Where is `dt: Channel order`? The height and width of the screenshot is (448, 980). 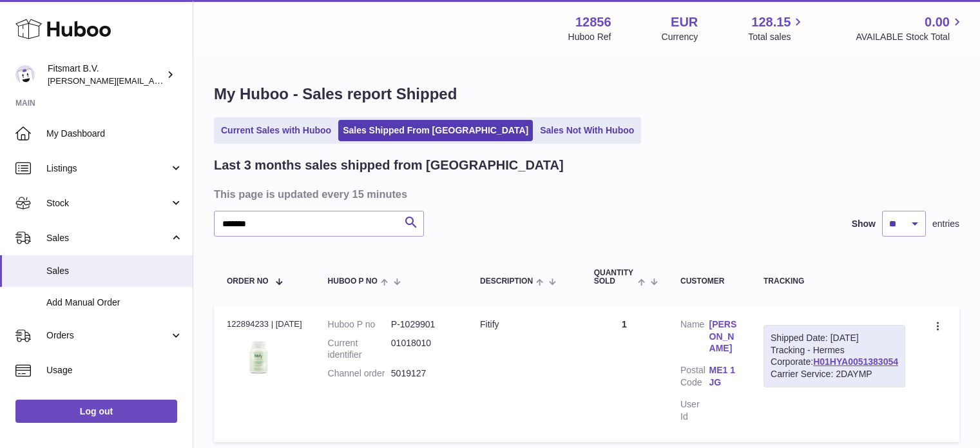
dt: Channel order is located at coordinates (360, 373).